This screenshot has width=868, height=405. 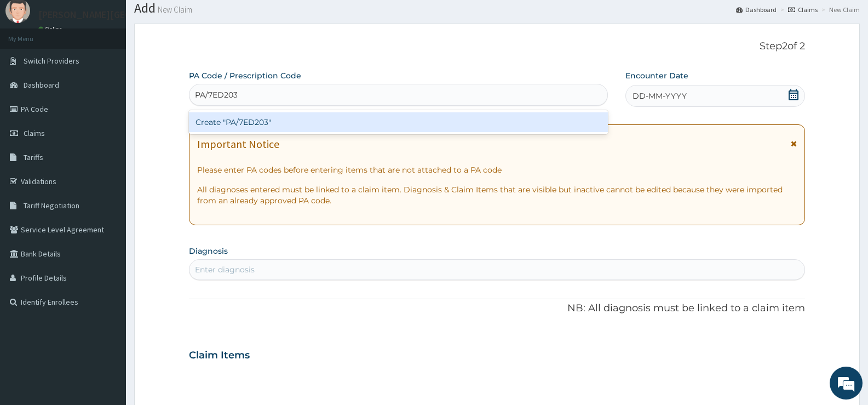 What do you see at coordinates (41, 85) in the screenshot?
I see `span: Dashboard` at bounding box center [41, 85].